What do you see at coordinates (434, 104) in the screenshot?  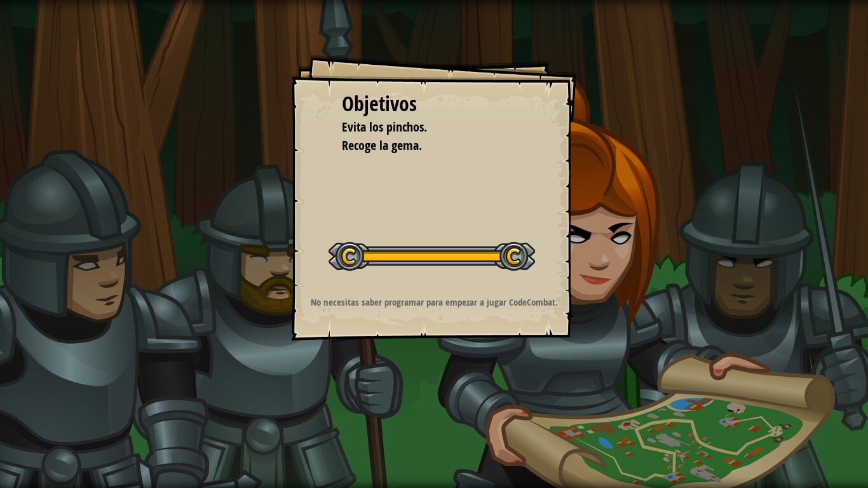 I see `div: Objetivos` at bounding box center [434, 104].